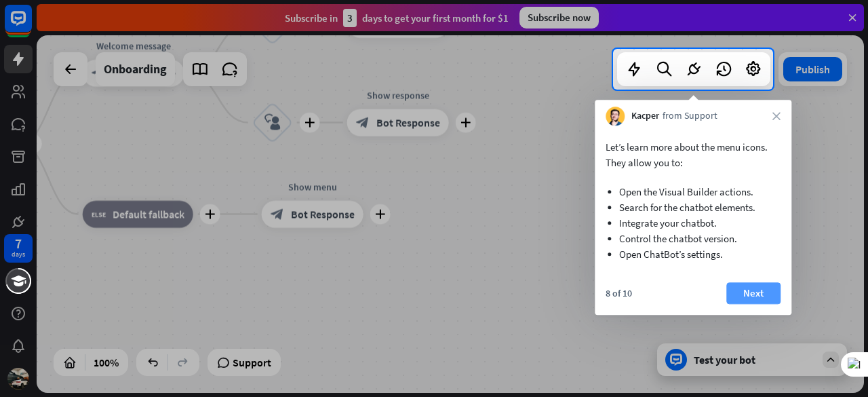 The height and width of the screenshot is (397, 868). I want to click on li: Open ChatBot’s settings., so click(693, 254).